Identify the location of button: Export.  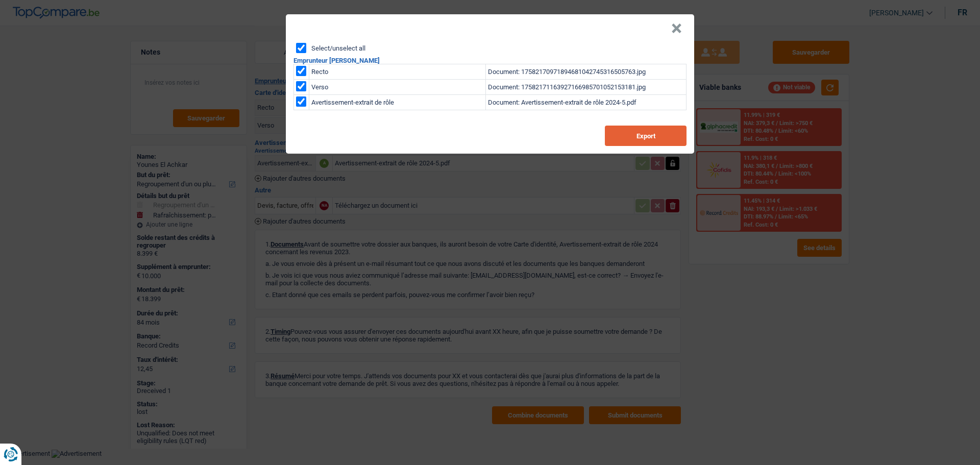
(646, 135).